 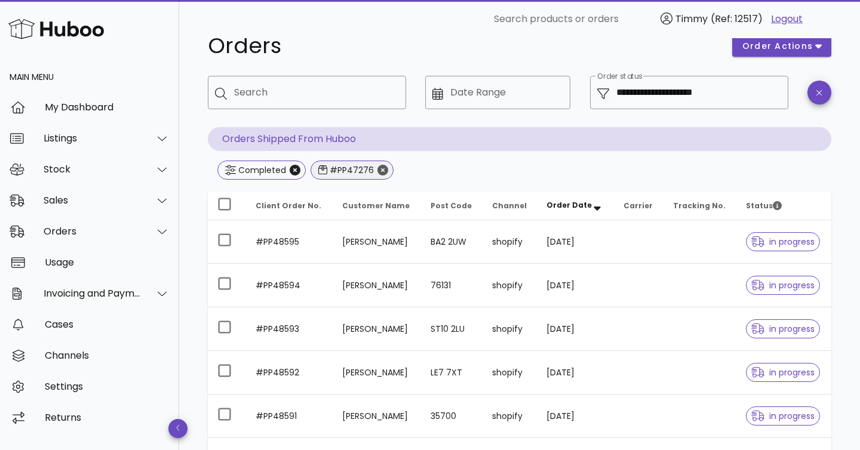 What do you see at coordinates (782, 46) in the screenshot?
I see `button: order actions` at bounding box center [782, 46].